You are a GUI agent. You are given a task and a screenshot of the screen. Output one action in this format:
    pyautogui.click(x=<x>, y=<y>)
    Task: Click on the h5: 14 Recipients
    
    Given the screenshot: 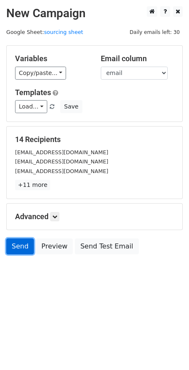 What is the action you would take?
    pyautogui.click(x=95, y=140)
    